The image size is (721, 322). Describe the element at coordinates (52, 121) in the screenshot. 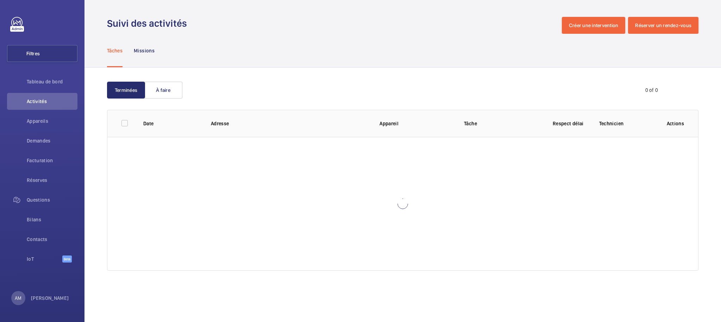

I see `span: Appareils` at that location.